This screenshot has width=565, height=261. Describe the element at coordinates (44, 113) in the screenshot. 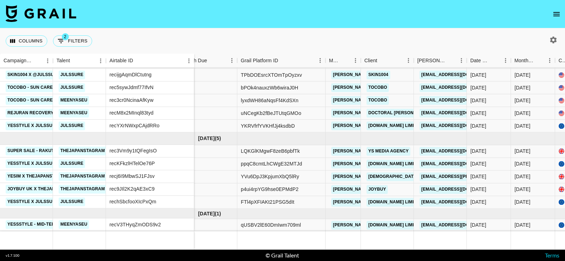

I see `a: Rejuran Recovery - 345 cream` at that location.